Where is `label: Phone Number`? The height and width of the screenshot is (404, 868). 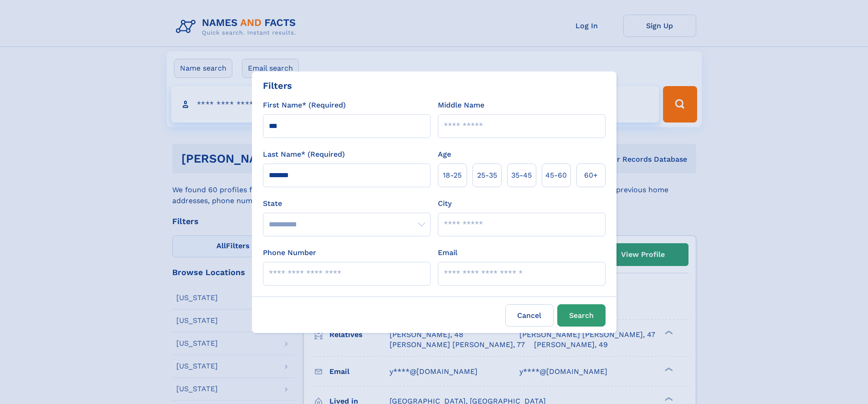
label: Phone Number is located at coordinates (290, 253).